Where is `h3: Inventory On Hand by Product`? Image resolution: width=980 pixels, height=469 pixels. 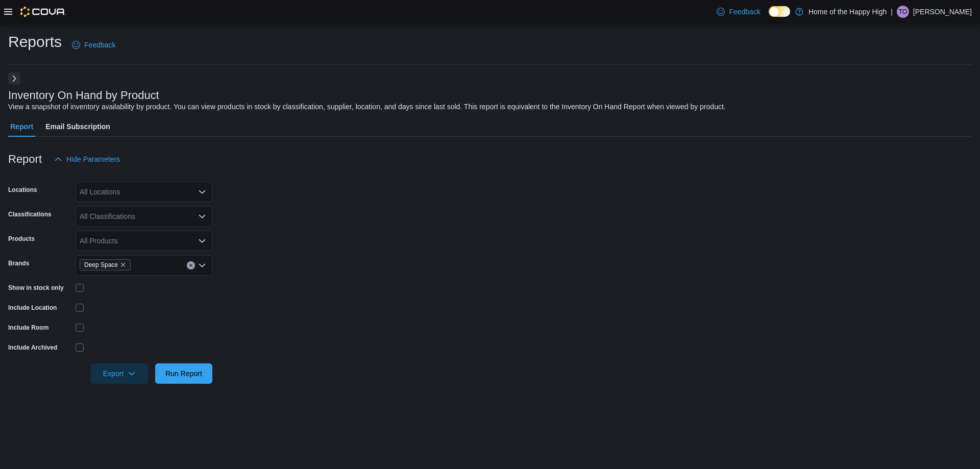
h3: Inventory On Hand by Product is located at coordinates (84, 95).